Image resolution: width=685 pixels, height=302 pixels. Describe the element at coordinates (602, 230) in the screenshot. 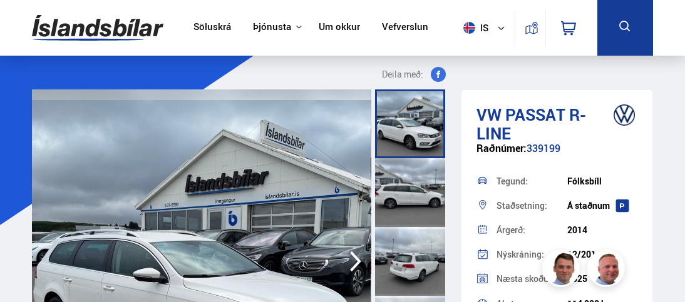

I see `div: 2014` at that location.